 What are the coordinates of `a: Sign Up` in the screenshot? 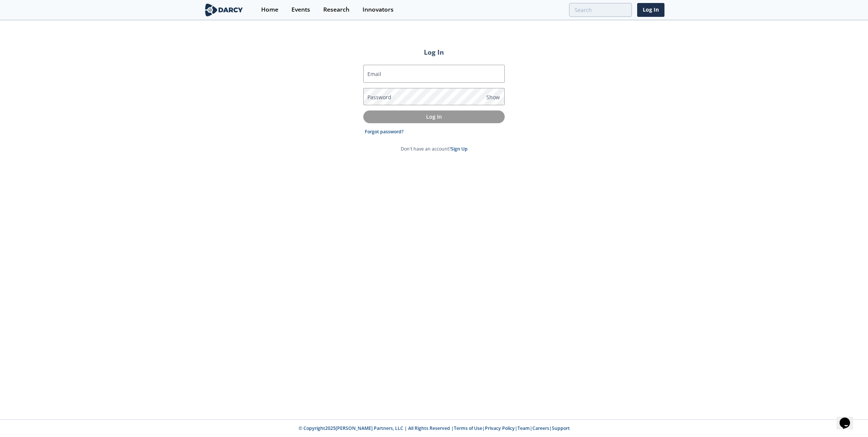 It's located at (459, 149).